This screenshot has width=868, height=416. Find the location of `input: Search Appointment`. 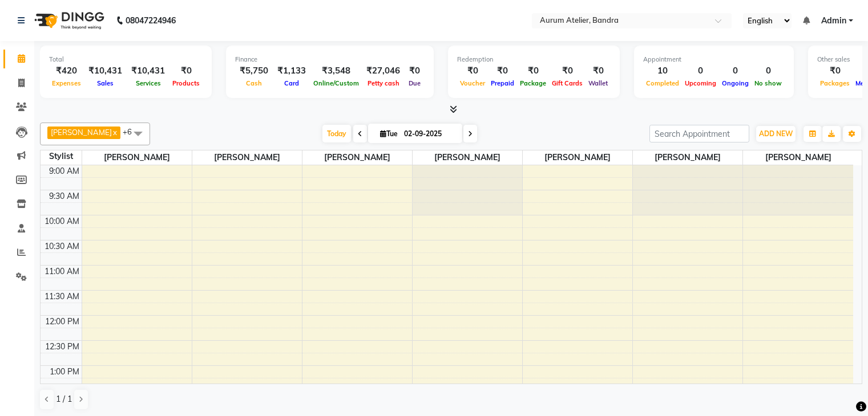

input: Search Appointment is located at coordinates (699, 133).